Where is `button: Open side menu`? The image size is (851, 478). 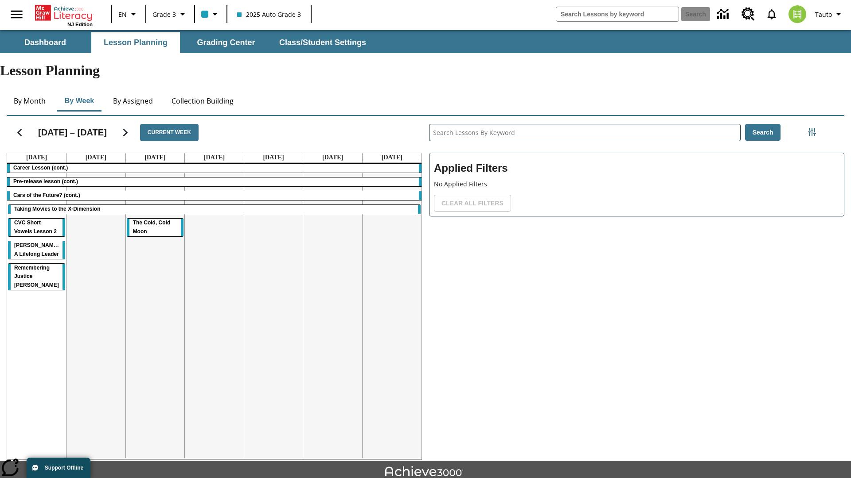
button: Open side menu is located at coordinates (16, 14).